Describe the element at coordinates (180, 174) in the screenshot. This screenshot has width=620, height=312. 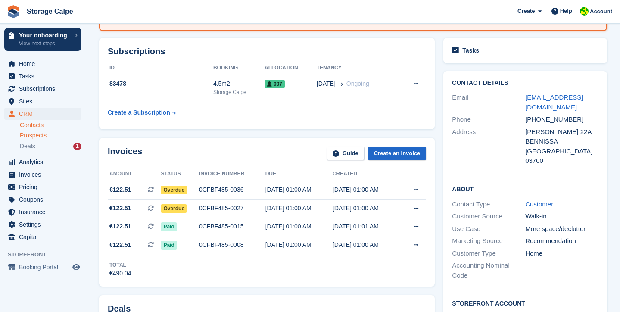
I see `th: Status` at that location.